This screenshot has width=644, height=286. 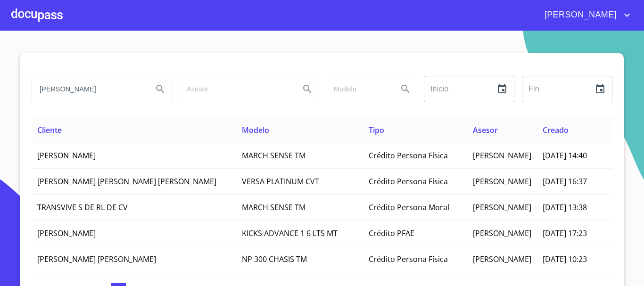 I want to click on span: Tipo, so click(x=376, y=130).